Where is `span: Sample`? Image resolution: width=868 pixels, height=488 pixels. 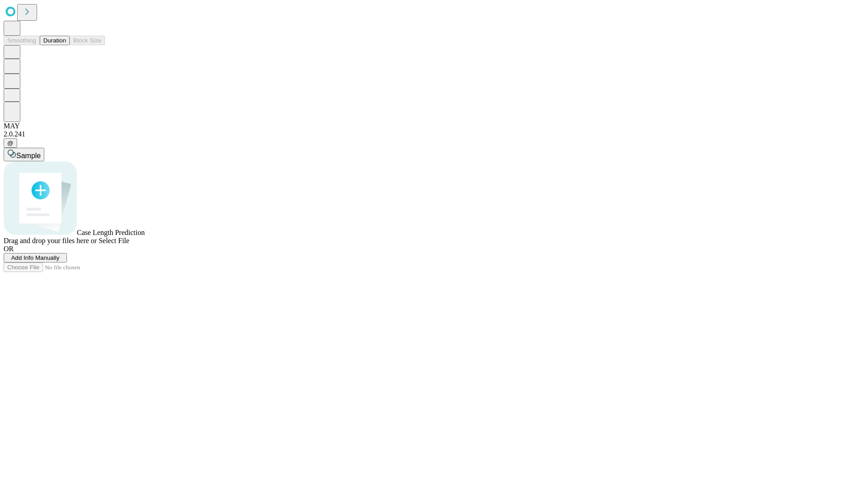 span: Sample is located at coordinates (29, 155).